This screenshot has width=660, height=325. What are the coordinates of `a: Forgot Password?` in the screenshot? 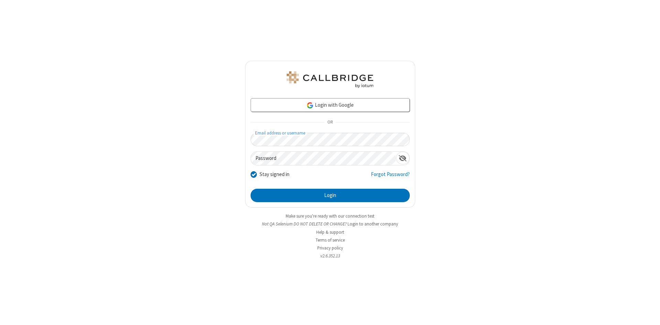 It's located at (390, 177).